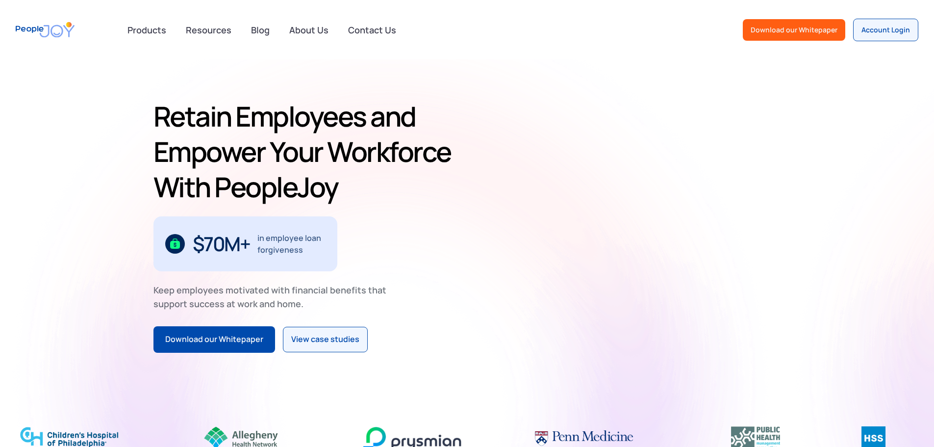  Describe the element at coordinates (245, 244) in the screenshot. I see `div: 1 / 3` at that location.